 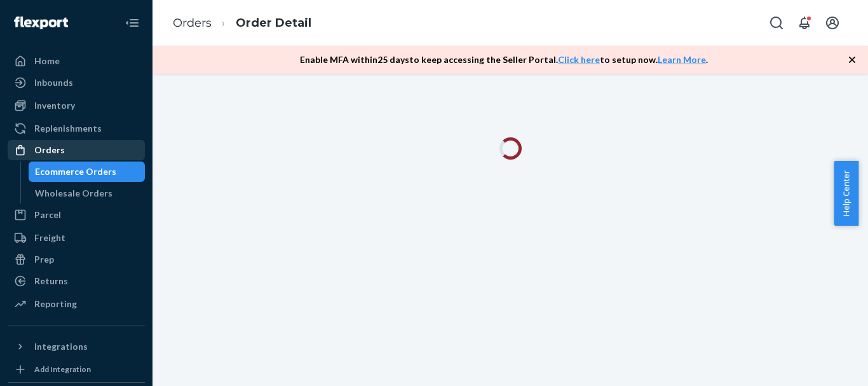 I want to click on button: Help Center, so click(x=846, y=193).